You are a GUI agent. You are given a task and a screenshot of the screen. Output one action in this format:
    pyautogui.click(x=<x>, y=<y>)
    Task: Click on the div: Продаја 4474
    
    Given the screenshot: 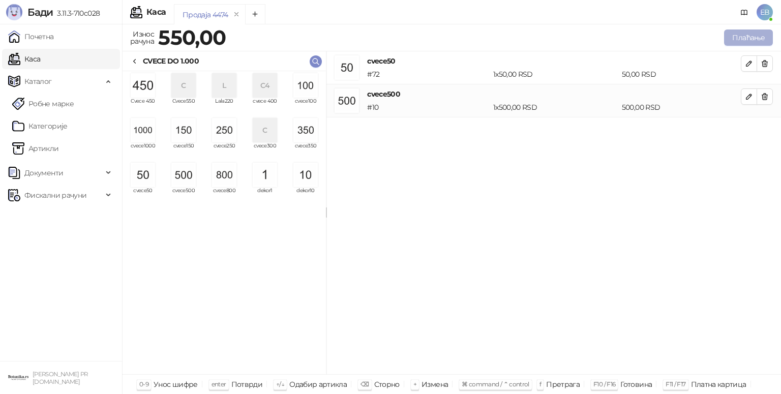 What is the action you would take?
    pyautogui.click(x=205, y=15)
    